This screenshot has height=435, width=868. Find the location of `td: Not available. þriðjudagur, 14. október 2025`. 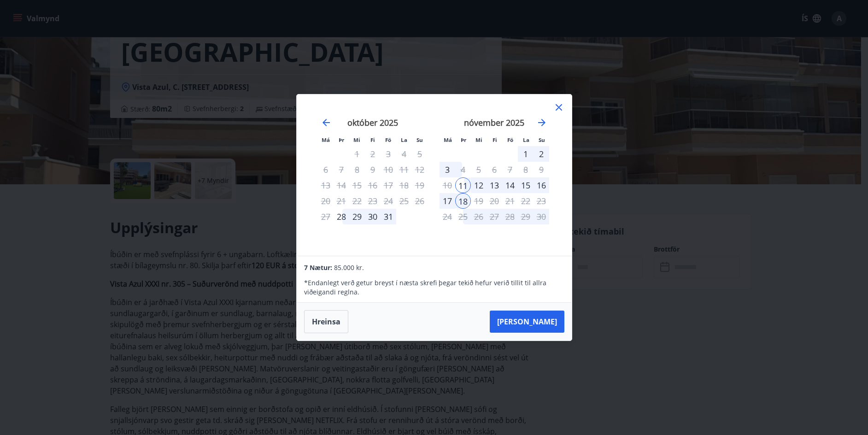

td: Not available. þriðjudagur, 14. október 2025 is located at coordinates (341, 185).